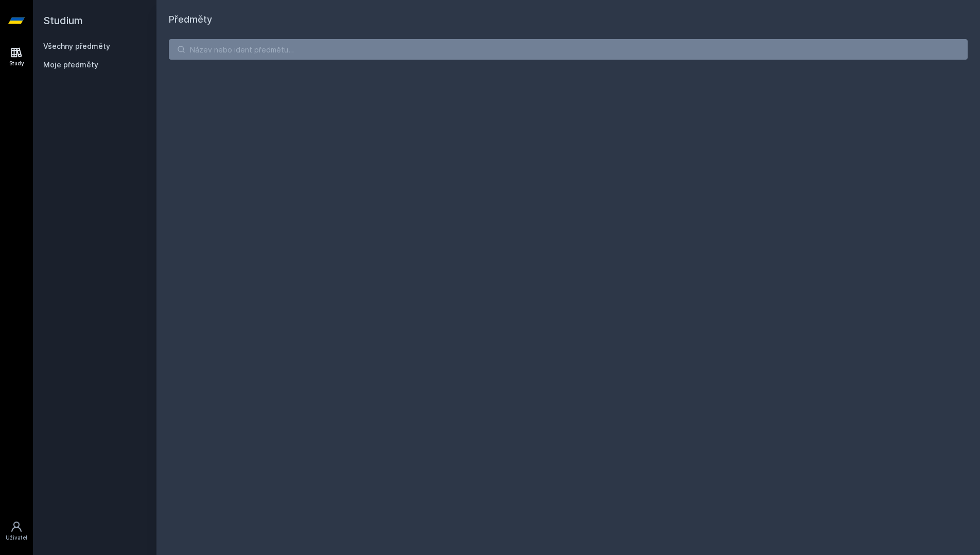 Image resolution: width=980 pixels, height=555 pixels. Describe the element at coordinates (16, 531) in the screenshot. I see `a: Uživatel` at that location.